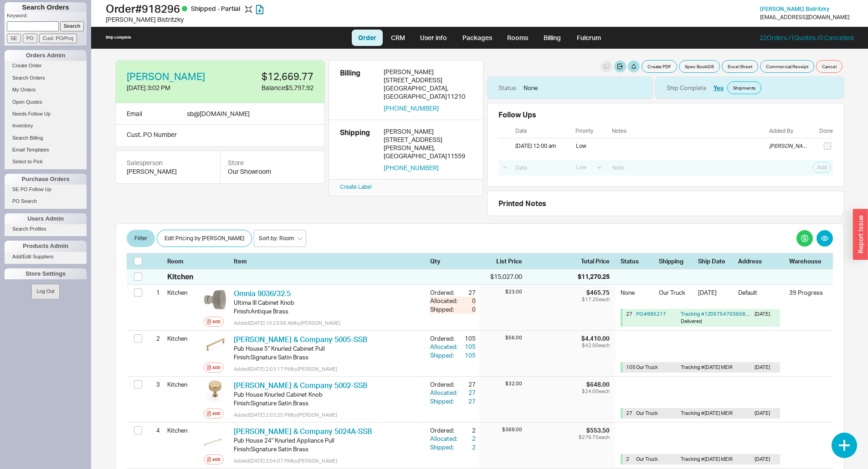  What do you see at coordinates (744, 88) in the screenshot?
I see `a: Shipments` at bounding box center [744, 88].